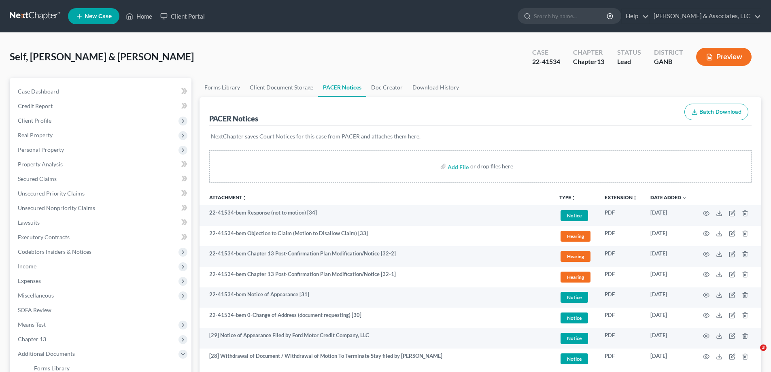  I want to click on div: Case, so click(546, 52).